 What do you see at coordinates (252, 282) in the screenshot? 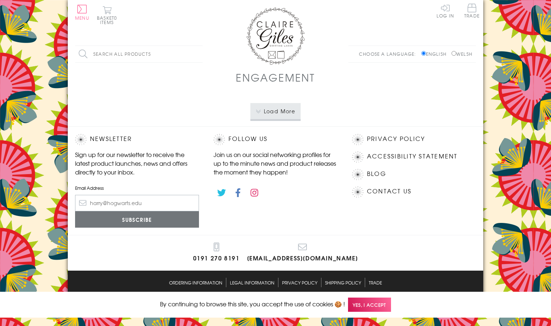
I see `a: Legal Information` at bounding box center [252, 282].